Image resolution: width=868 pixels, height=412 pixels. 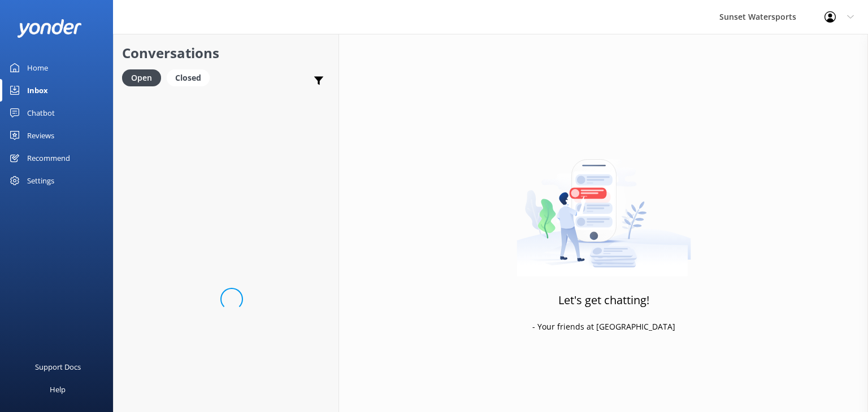 I want to click on div: Chatbot, so click(x=41, y=113).